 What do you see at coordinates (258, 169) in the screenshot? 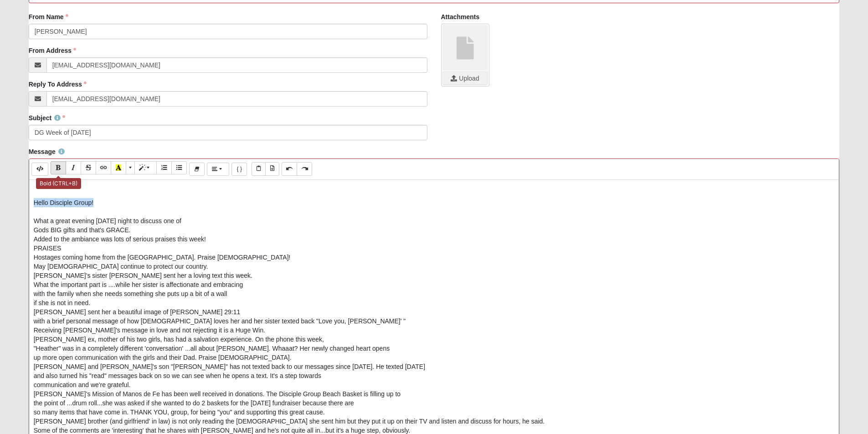
I see `button: Paste Text` at bounding box center [258, 169].